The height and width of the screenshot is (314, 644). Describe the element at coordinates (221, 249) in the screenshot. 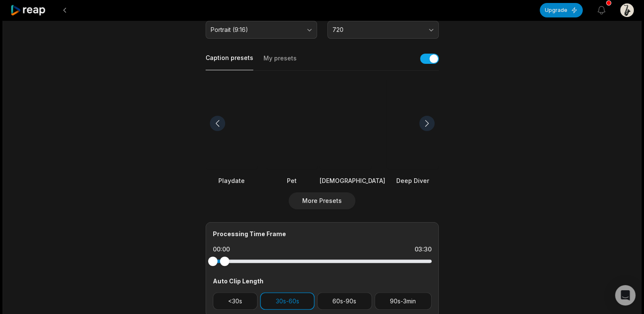

I see `div: 00:00` at that location.